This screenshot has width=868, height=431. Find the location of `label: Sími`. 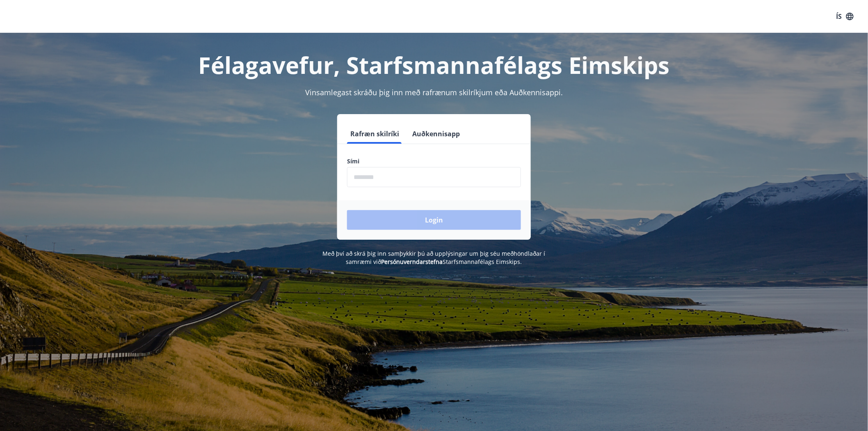

label: Sími is located at coordinates (434, 161).